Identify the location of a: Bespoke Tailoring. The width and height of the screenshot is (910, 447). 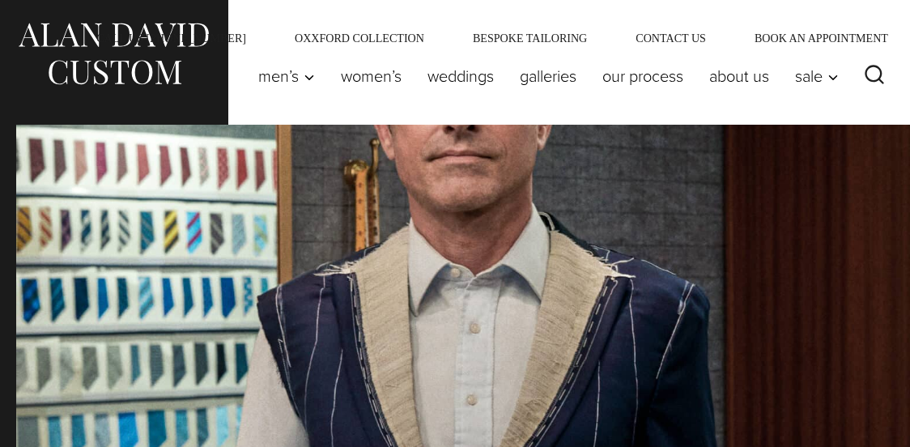
(529, 38).